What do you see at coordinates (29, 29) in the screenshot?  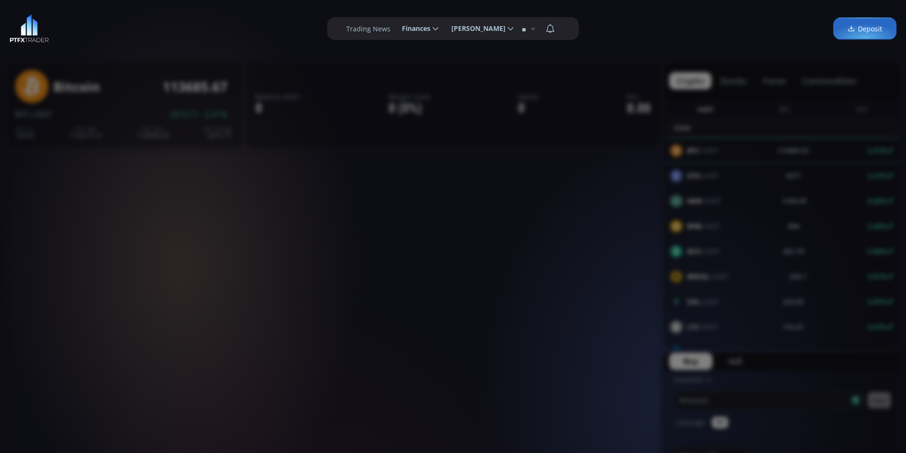 I see `img: LOGO` at bounding box center [29, 29].